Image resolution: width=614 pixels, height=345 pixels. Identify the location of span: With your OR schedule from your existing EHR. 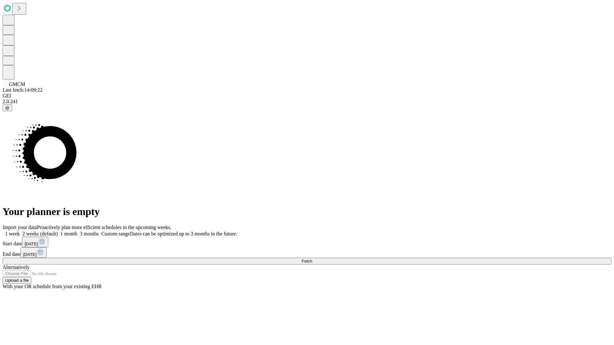
(52, 286).